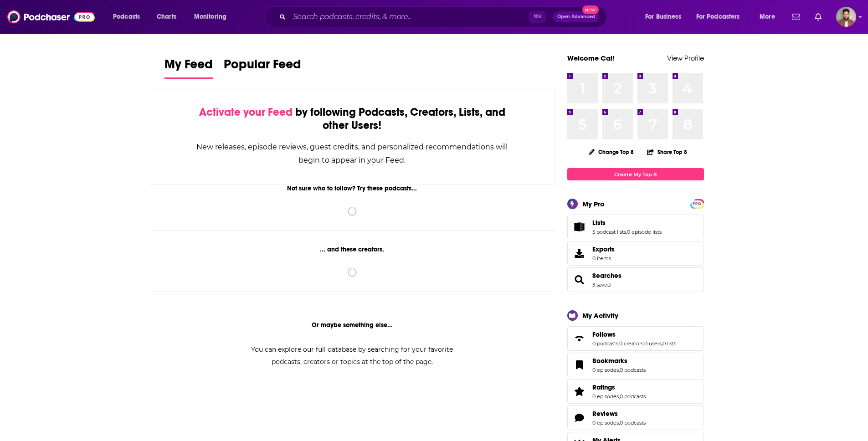 The width and height of the screenshot is (868, 441). What do you see at coordinates (601, 285) in the screenshot?
I see `a: 3 saved` at bounding box center [601, 285].